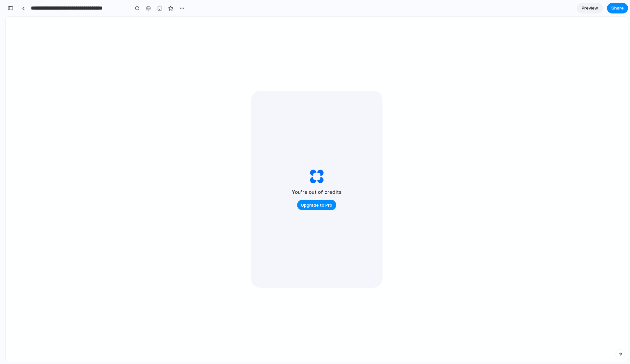 This screenshot has height=364, width=630. What do you see at coordinates (317, 205) in the screenshot?
I see `span: Upgrade to Pro` at bounding box center [317, 205].